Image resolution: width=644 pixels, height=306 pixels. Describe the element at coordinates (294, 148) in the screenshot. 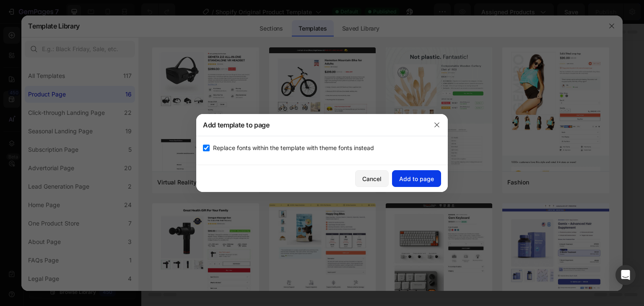

I see `span: Replace fonts within the template with theme fonts instead` at that location.